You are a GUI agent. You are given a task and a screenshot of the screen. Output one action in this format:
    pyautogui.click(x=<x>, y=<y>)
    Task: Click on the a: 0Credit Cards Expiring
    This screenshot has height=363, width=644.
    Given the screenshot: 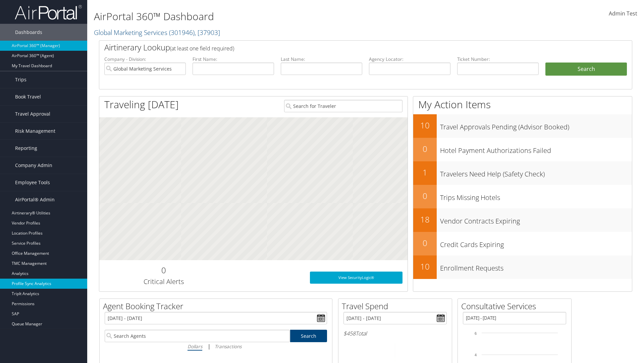 What is the action you would take?
    pyautogui.click(x=523, y=243)
    